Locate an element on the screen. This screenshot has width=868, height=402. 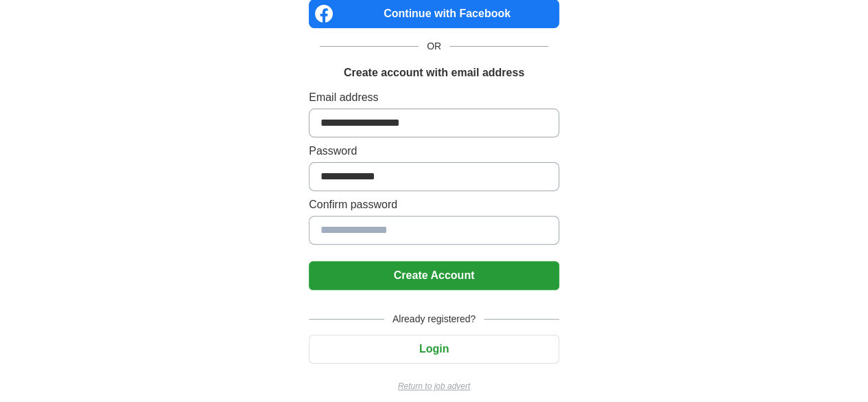
span: OR is located at coordinates (434, 46).